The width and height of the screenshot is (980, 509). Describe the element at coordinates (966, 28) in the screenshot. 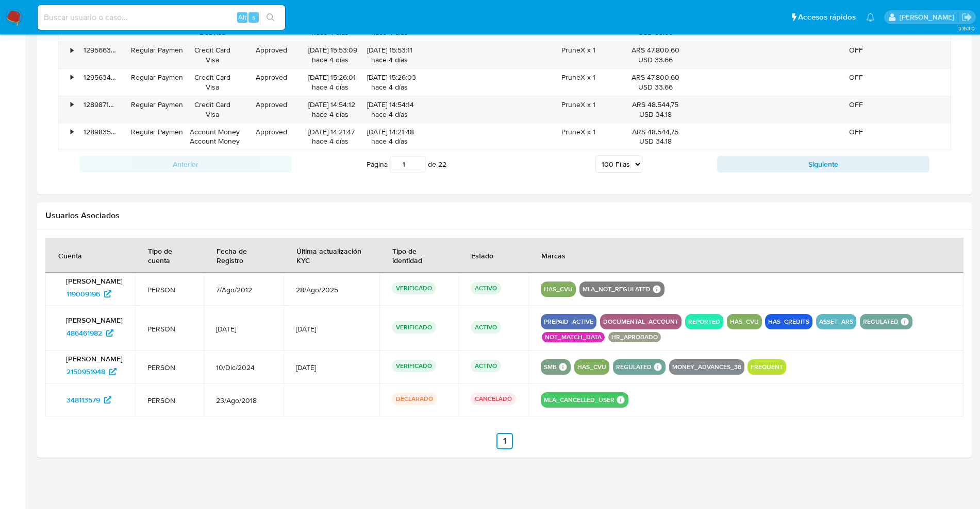

I see `span: 3.163.0` at that location.